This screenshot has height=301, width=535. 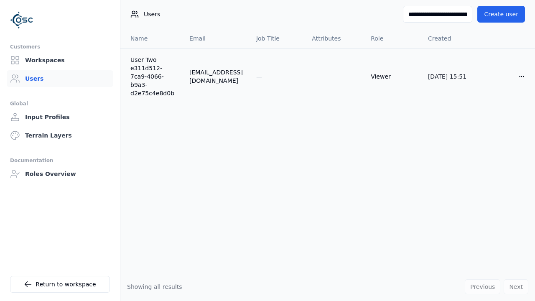 I want to click on img: Logo, so click(x=22, y=20).